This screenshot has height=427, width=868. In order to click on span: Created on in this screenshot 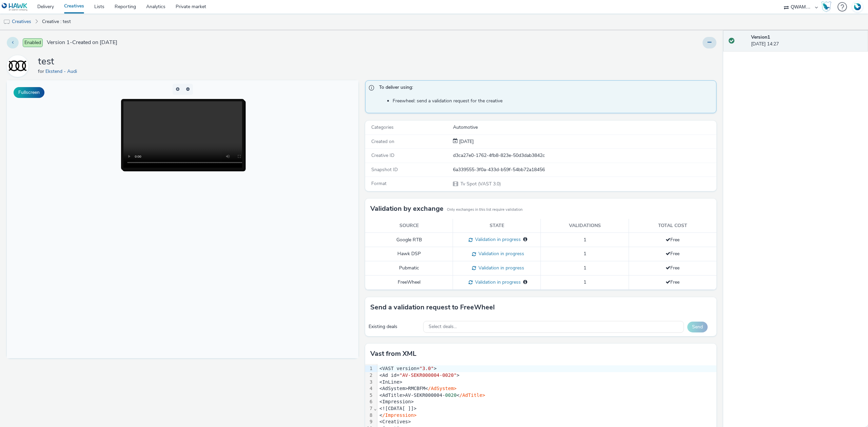, I will do `click(383, 141)`.